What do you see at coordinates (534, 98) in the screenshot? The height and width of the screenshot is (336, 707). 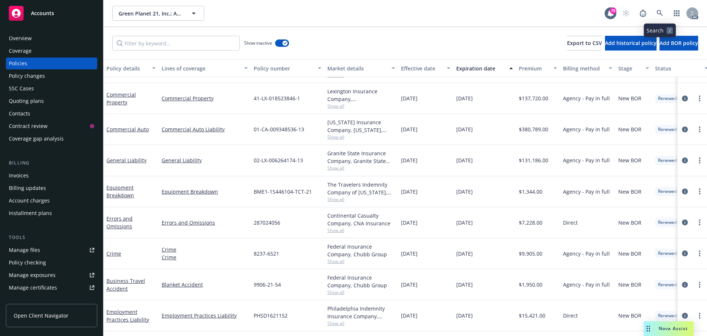 I see `span: $137,720.00` at bounding box center [534, 98].